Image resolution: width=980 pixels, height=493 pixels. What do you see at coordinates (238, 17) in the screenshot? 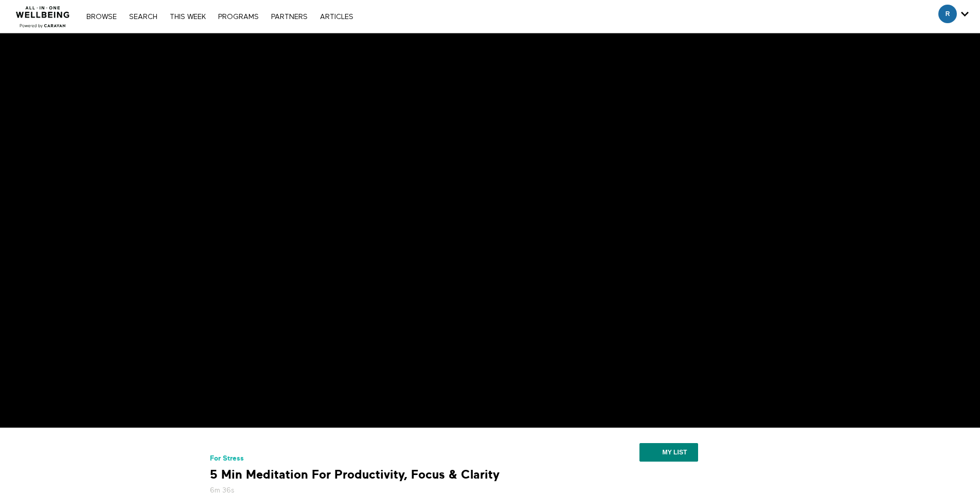
I see `a: PROGRAMS` at bounding box center [238, 17].